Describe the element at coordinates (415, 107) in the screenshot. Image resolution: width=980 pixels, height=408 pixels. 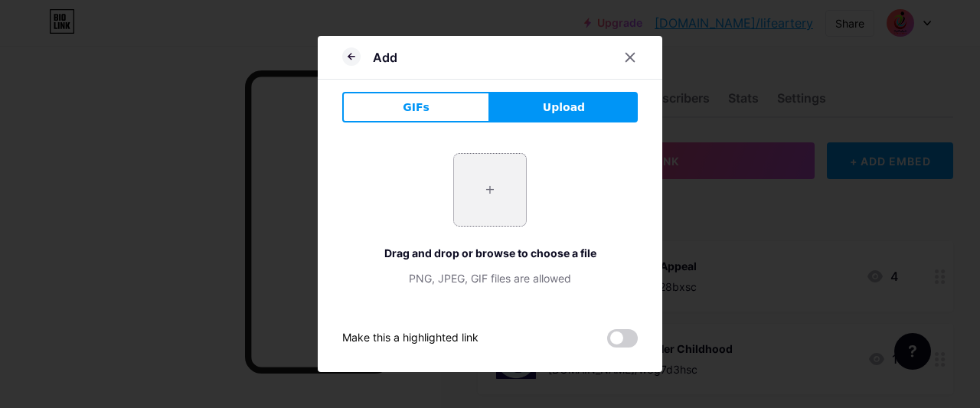
I see `span: GIFs` at that location.